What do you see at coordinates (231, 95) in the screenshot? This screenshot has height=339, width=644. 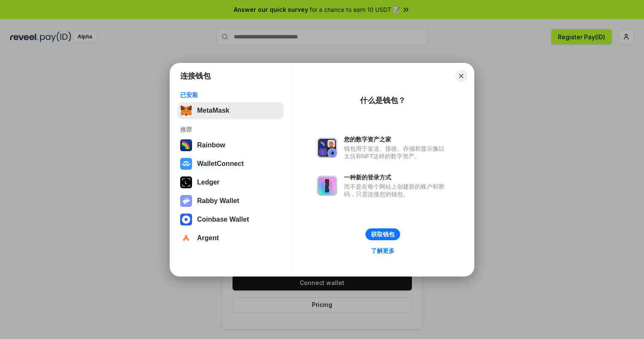 I see `div: 已安装` at bounding box center [231, 95].